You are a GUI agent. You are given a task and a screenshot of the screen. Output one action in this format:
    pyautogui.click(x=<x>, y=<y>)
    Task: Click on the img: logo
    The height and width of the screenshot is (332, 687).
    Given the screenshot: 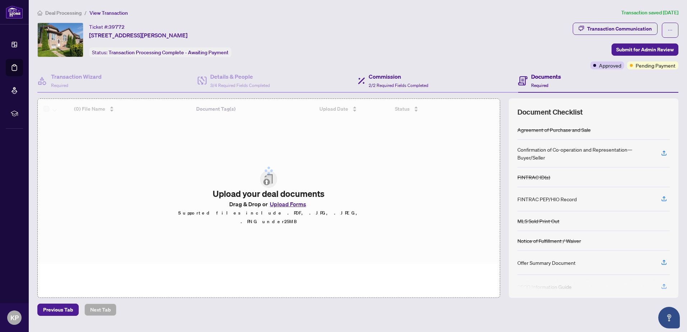 What is the action you would take?
    pyautogui.click(x=14, y=12)
    